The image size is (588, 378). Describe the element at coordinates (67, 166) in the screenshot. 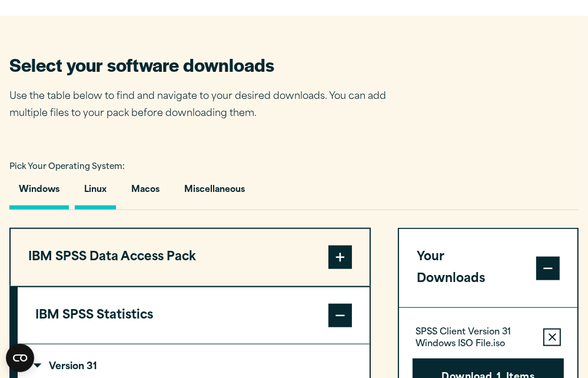

I see `span: Pick Your Operating System:` at that location.